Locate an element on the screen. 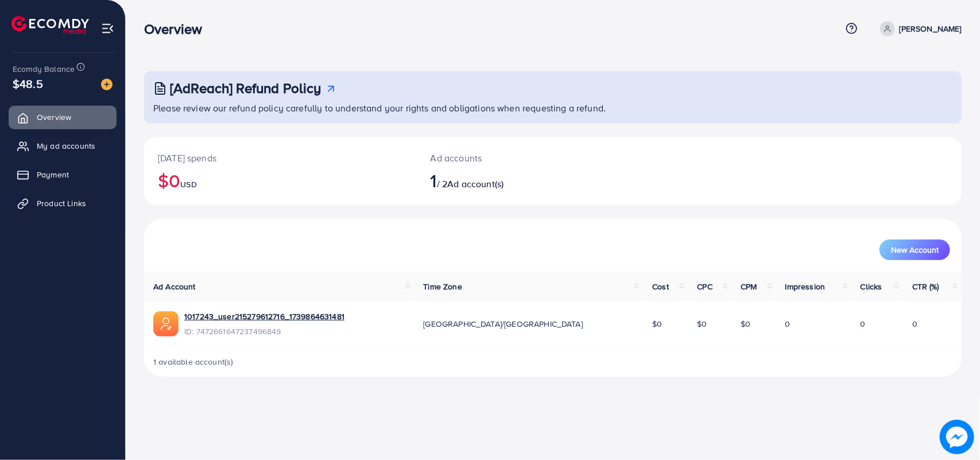  span: CPC is located at coordinates (705, 287).